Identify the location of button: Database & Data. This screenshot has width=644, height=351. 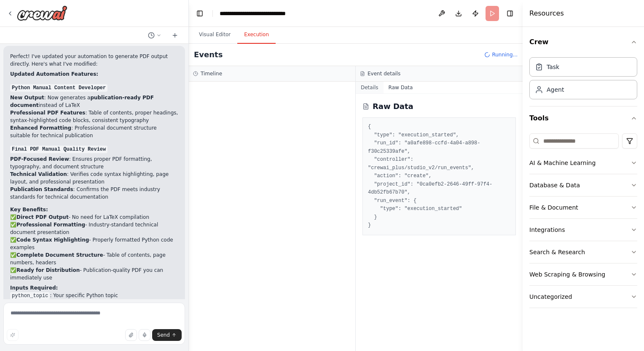
(583, 185).